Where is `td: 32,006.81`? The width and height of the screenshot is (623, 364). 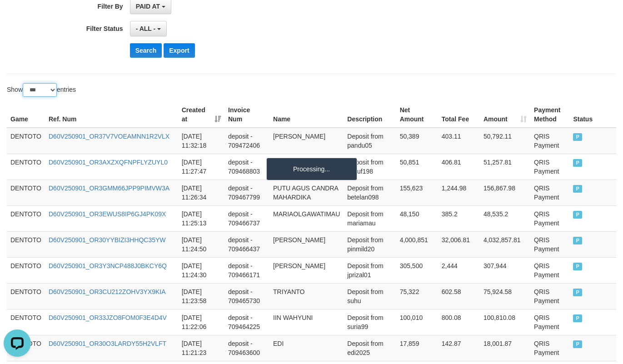 td: 32,006.81 is located at coordinates (459, 244).